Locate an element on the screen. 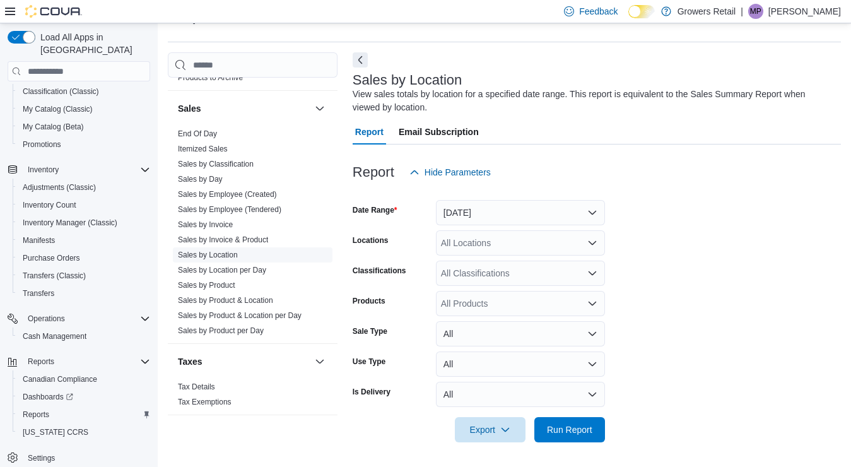 Image resolution: width=851 pixels, height=467 pixels. a: Transfers (Classic) is located at coordinates (54, 276).